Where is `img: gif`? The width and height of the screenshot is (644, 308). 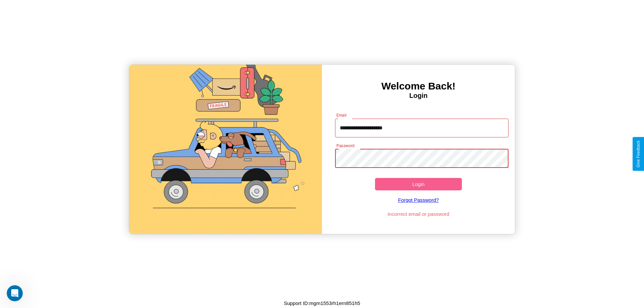
img: gif is located at coordinates (225, 149).